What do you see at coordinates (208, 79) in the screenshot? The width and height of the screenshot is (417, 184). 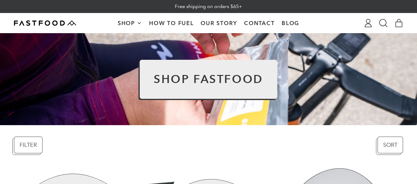 I see `h2: SHOP FASTFOOD` at bounding box center [208, 79].